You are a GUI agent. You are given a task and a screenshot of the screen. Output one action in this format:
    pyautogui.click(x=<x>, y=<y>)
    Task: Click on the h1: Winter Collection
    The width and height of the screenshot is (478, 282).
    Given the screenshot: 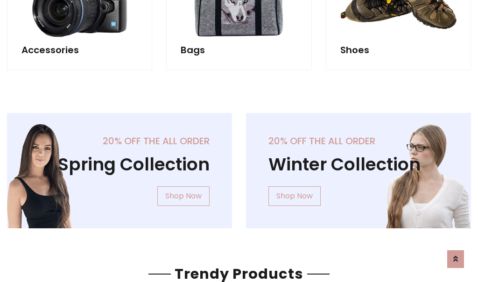 What is the action you would take?
    pyautogui.click(x=358, y=164)
    